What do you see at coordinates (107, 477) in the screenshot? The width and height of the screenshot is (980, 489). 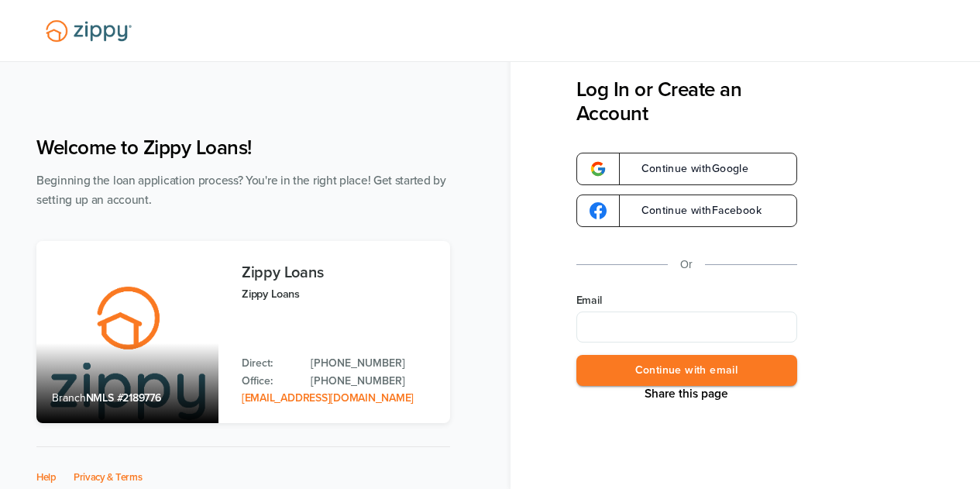 I see `a: Privacy & Terms` at bounding box center [107, 477].